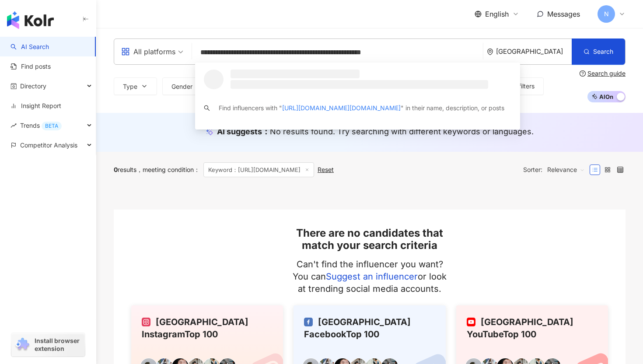 The image size is (643, 364). I want to click on div: Search guide, so click(607, 73).